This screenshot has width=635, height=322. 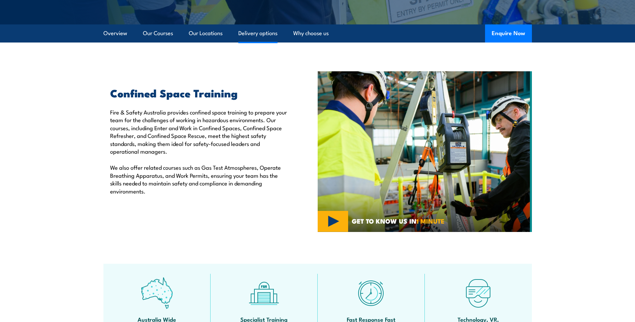 What do you see at coordinates (198, 93) in the screenshot?
I see `h2: Confined Space Training` at bounding box center [198, 93].